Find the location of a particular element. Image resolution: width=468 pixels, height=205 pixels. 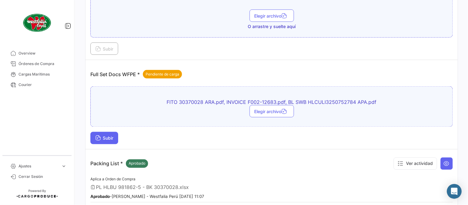

a: Overview is located at coordinates (37, 53).